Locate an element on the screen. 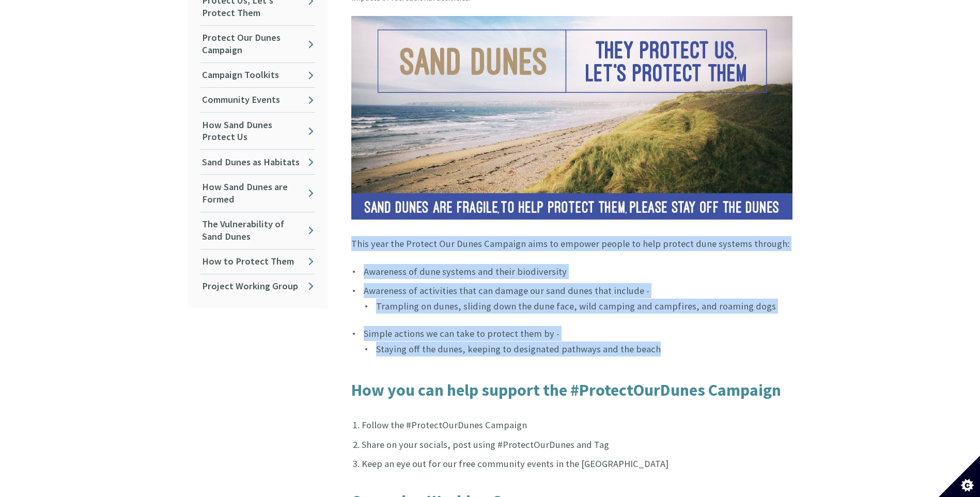 Image resolution: width=980 pixels, height=497 pixels. p: This year the Protect Our Dunes Campaign aims to empower people to help protect dune systems thro... is located at coordinates (572, 243).